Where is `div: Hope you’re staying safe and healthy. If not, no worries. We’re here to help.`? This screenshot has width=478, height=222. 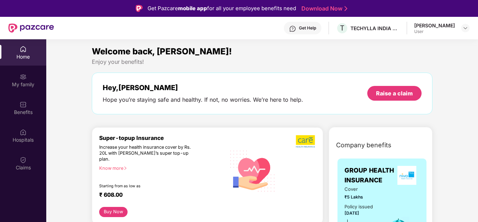 div: Hope you’re staying safe and healthy. If not, no worries. We’re here to help. is located at coordinates (203, 100).